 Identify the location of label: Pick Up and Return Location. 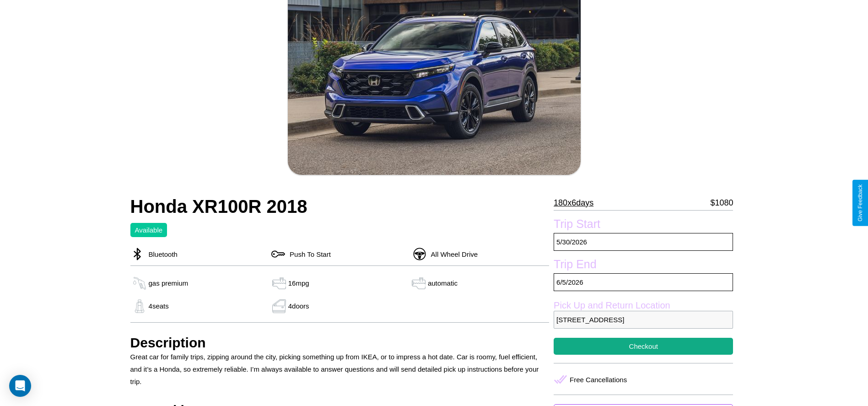
(644, 306).